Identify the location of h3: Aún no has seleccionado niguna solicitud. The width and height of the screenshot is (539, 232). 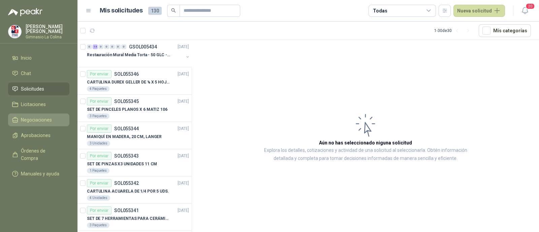
(365, 143).